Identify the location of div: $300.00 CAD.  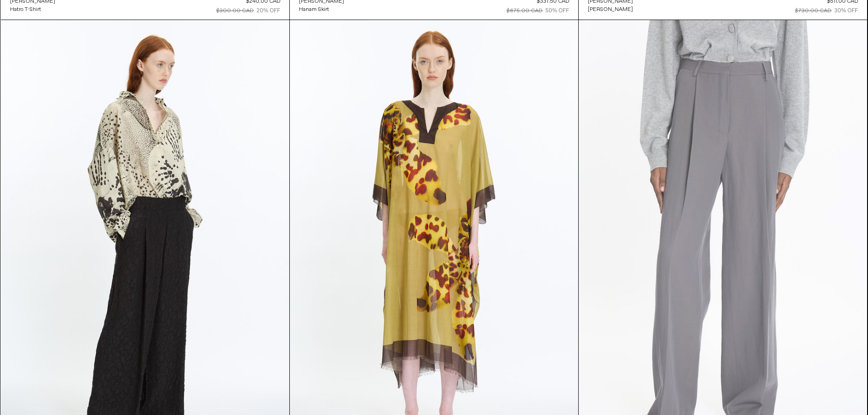
(235, 11).